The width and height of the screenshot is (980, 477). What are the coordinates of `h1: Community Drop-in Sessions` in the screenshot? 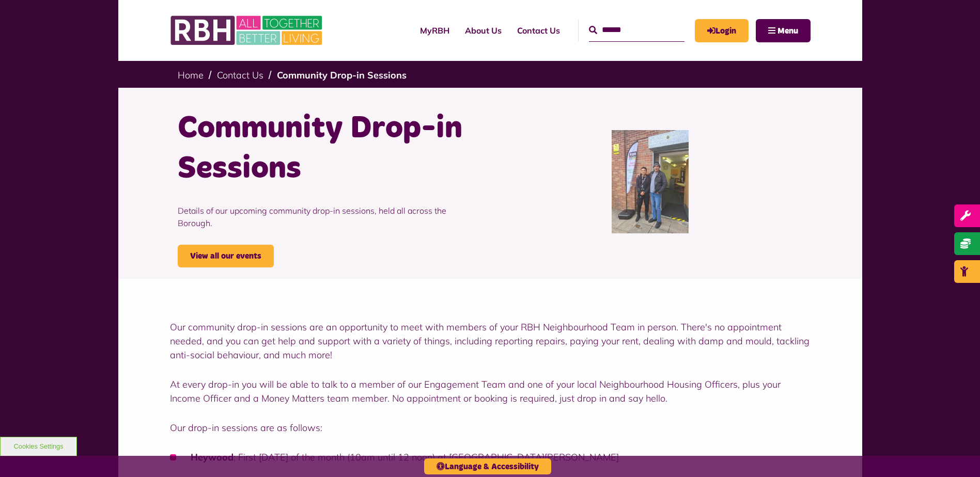 It's located at (330, 149).